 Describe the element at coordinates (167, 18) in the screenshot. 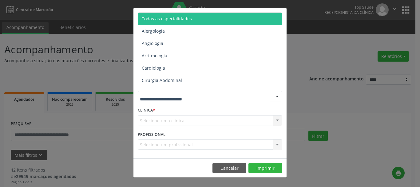

I see `span: Todas as especialidades` at that location.